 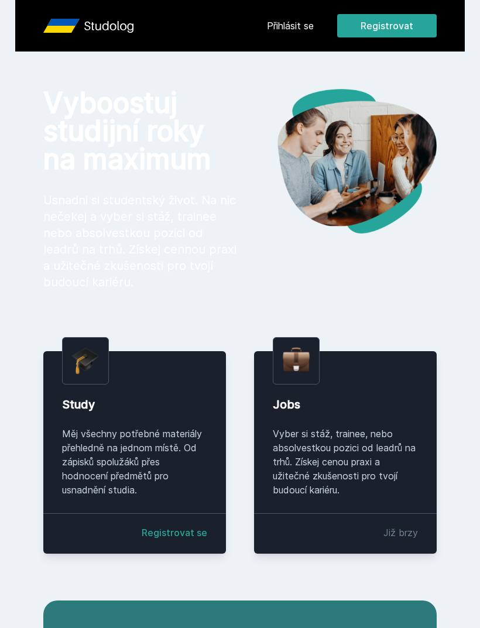 What do you see at coordinates (142, 131) in the screenshot?
I see `h1: Vyboostuj studijní roky na maximum` at bounding box center [142, 131].